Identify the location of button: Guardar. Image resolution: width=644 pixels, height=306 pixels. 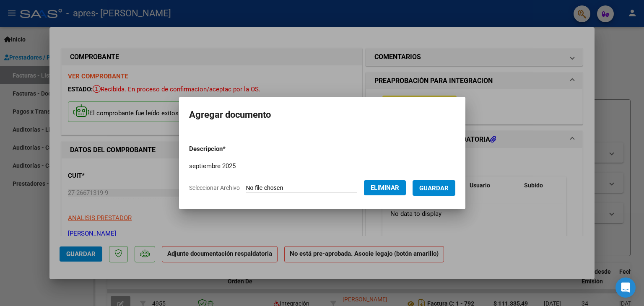
(434, 188).